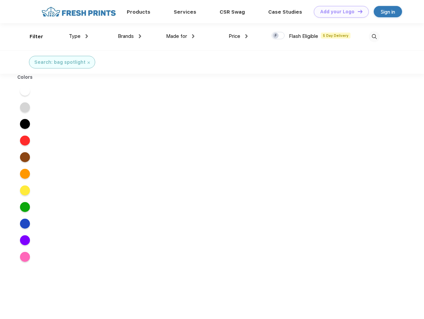 The height and width of the screenshot is (319, 424). What do you see at coordinates (88, 63) in the screenshot?
I see `img: filter_cancel.svg` at bounding box center [88, 63].